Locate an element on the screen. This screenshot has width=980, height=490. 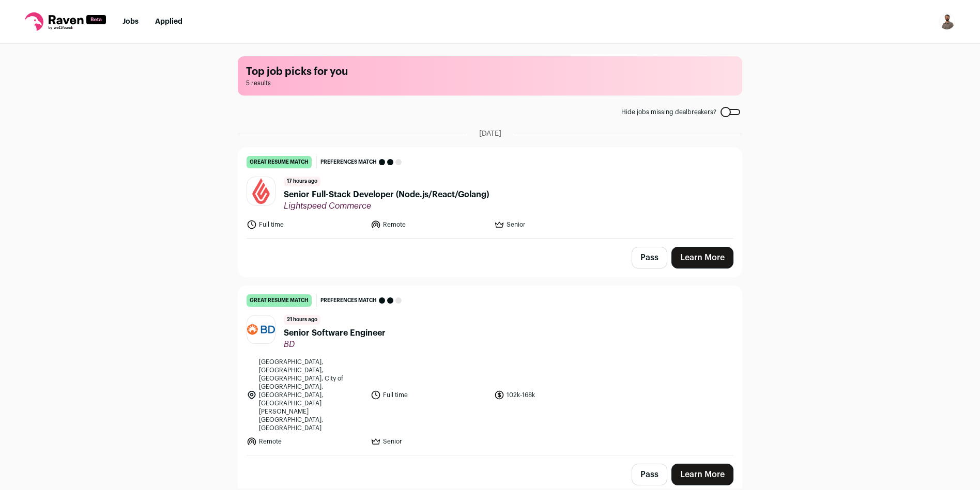
span: 21 hours ago is located at coordinates (302, 320).